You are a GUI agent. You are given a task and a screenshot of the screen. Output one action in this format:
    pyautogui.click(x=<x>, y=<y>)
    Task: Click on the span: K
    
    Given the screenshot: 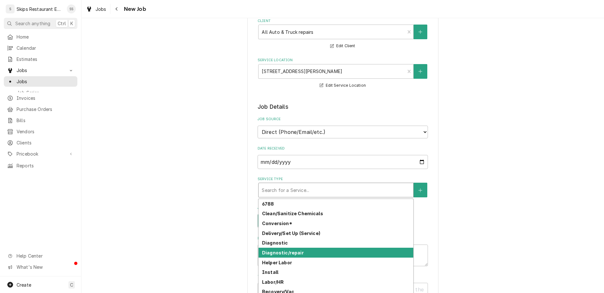 What is the action you would take?
    pyautogui.click(x=72, y=23)
    